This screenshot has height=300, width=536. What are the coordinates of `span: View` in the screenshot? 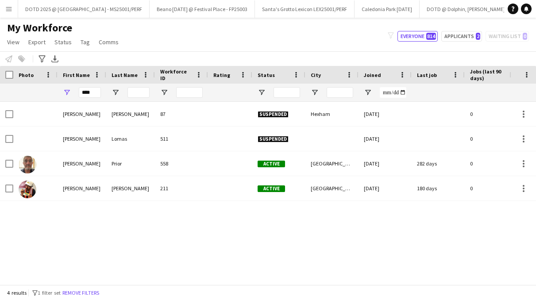 It's located at (13, 42).